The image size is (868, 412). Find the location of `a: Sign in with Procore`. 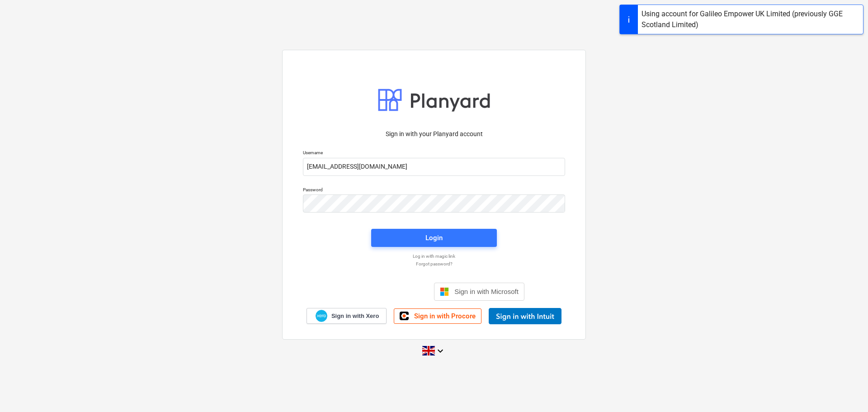

a: Sign in with Procore is located at coordinates (437, 316).